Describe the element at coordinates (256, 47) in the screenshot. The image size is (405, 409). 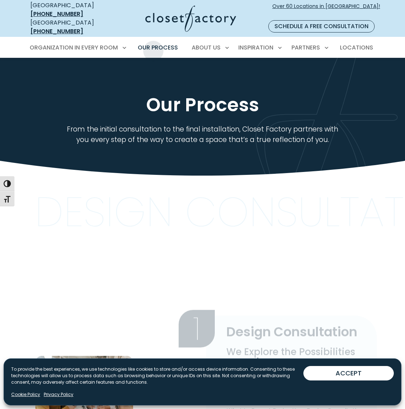
I see `span: Inspiration` at that location.